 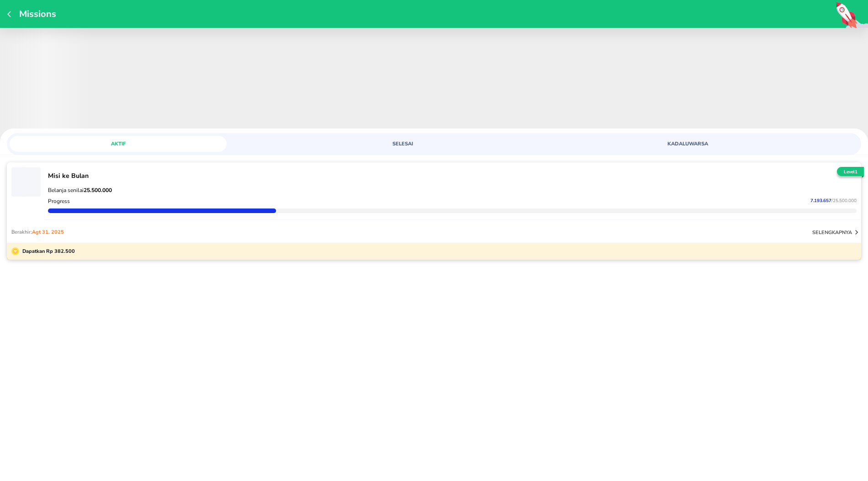 I want to click on p: Missions, so click(x=35, y=14).